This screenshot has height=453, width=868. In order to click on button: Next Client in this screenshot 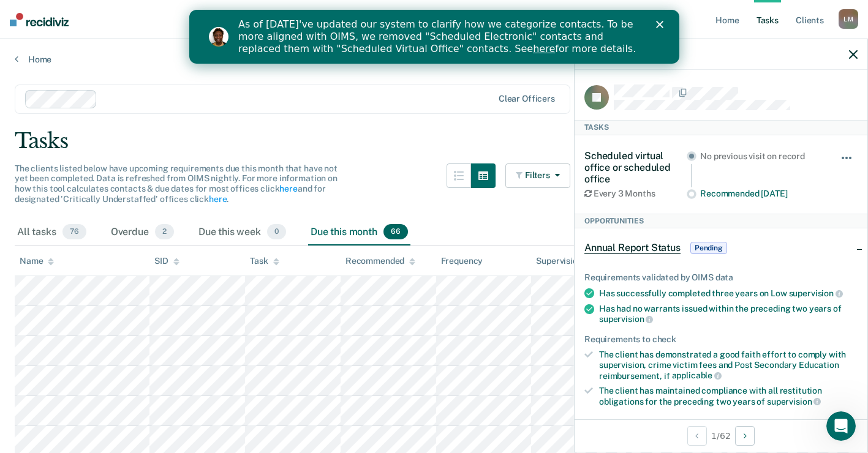, I will do `click(745, 436)`.